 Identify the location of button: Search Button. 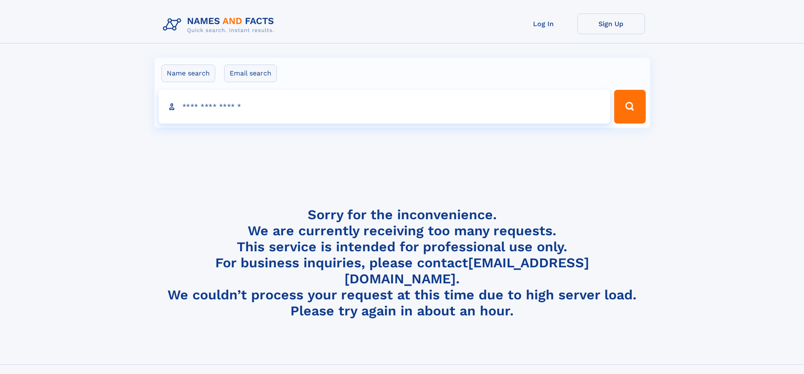
(630, 107).